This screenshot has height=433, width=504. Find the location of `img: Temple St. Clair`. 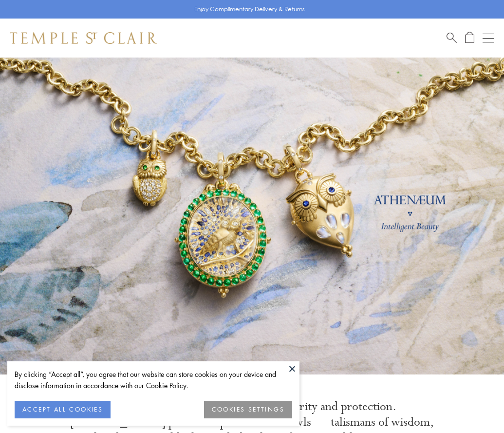

img: Temple St. Clair is located at coordinates (83, 38).